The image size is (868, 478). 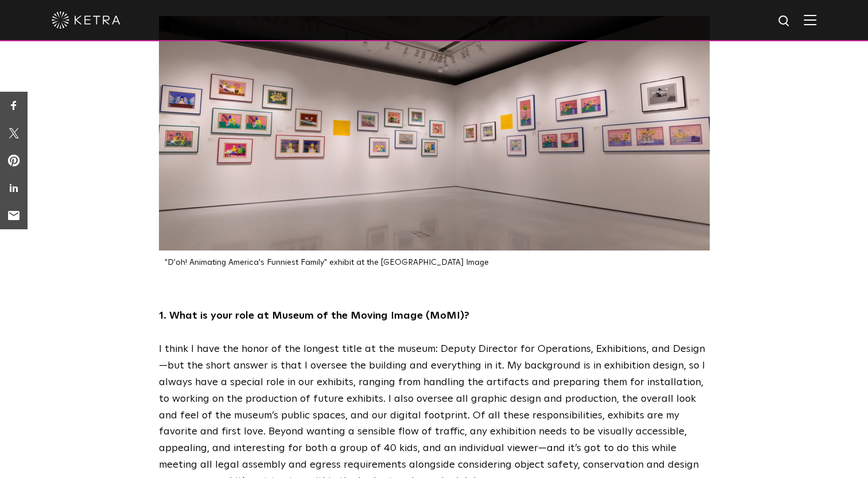 I want to click on strong: 1. What is your role at Museum of the Moving Image (MoMI)?, so click(x=314, y=316).